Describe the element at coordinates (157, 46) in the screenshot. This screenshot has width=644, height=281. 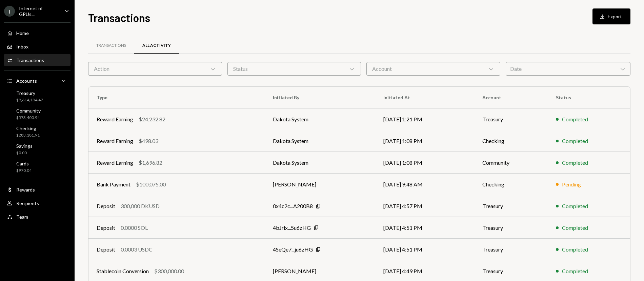
I see `a: All Activity` at that location.